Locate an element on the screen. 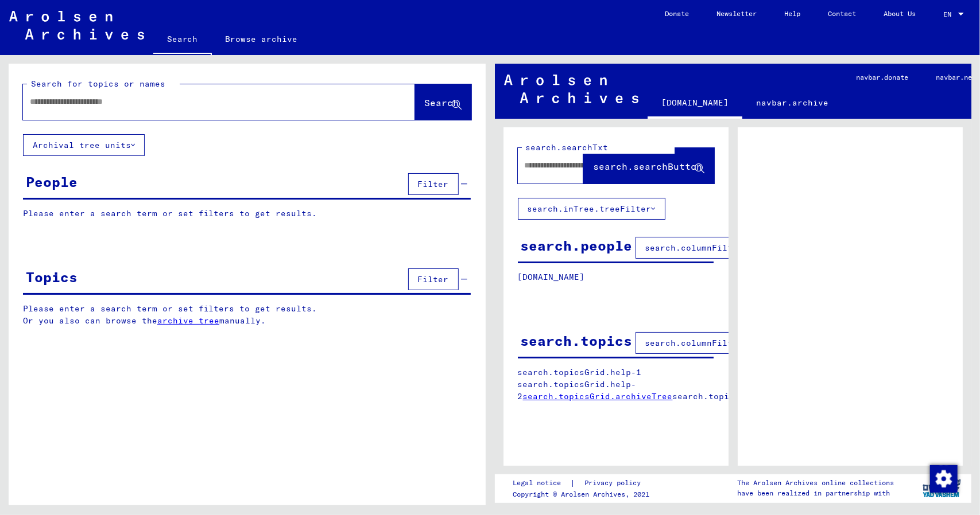  img: Change consent is located at coordinates (944, 479).